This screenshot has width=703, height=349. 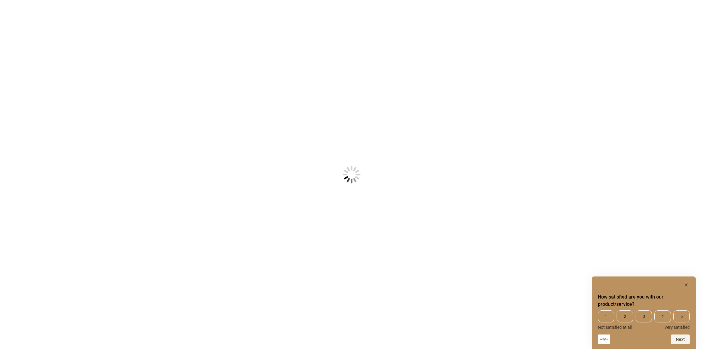 I want to click on span: 2, so click(x=625, y=316).